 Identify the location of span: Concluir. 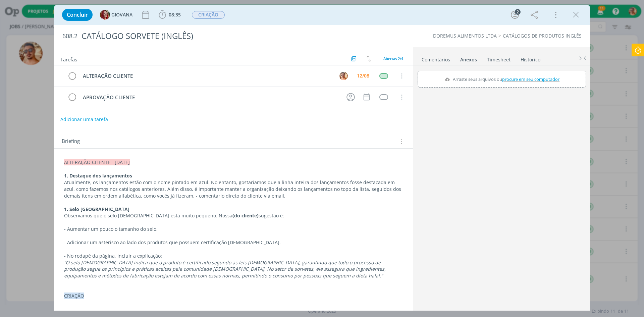
(77, 15).